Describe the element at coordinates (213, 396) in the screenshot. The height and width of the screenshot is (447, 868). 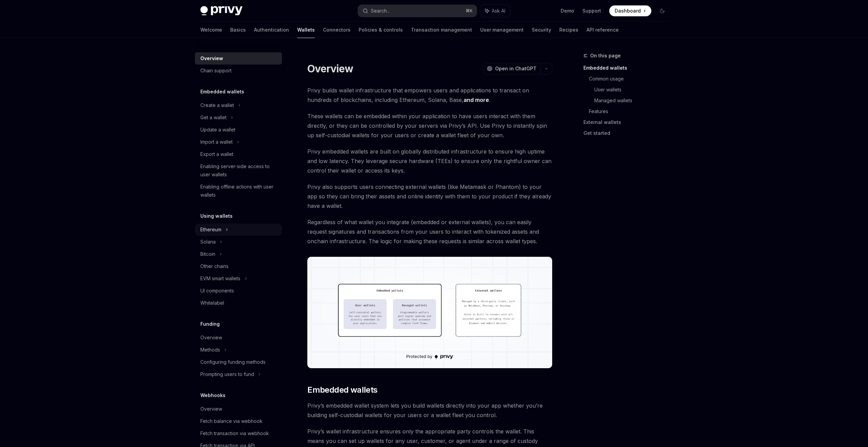
I see `h5: Webhooks` at that location.